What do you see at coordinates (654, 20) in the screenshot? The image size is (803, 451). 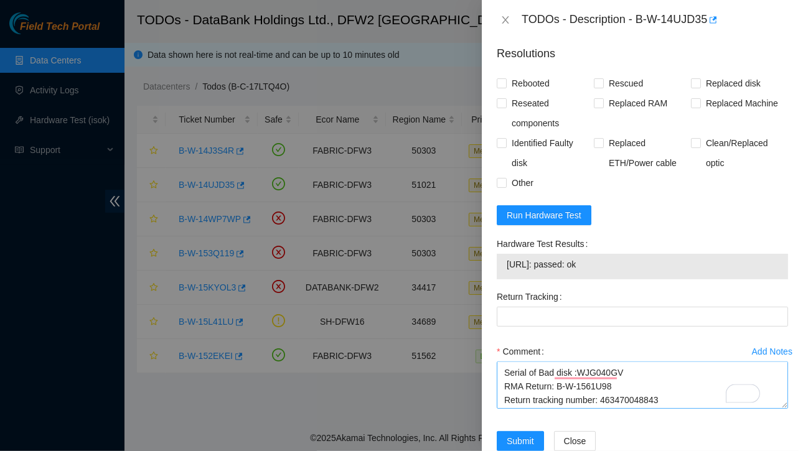 I see `div: TODOs - Description - B-W-14UJD35` at bounding box center [654, 20].